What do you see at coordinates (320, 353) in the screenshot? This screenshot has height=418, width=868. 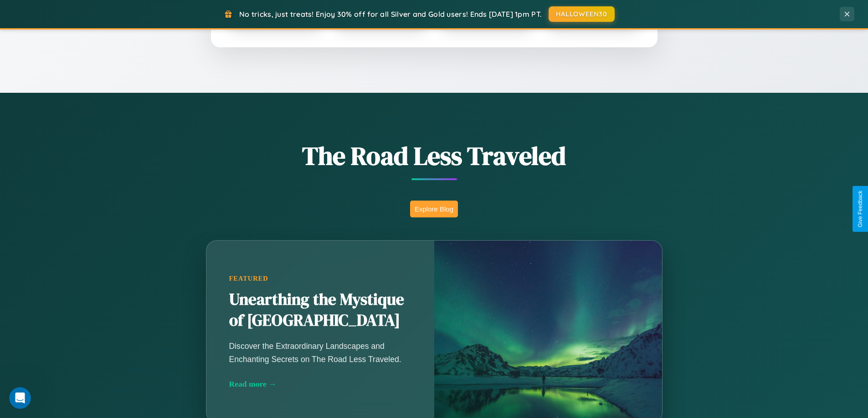 I see `p: Discover the Extraordinary Landscapes and Enchanting Secrets on The Road Less Traveled.` at bounding box center [320, 353].